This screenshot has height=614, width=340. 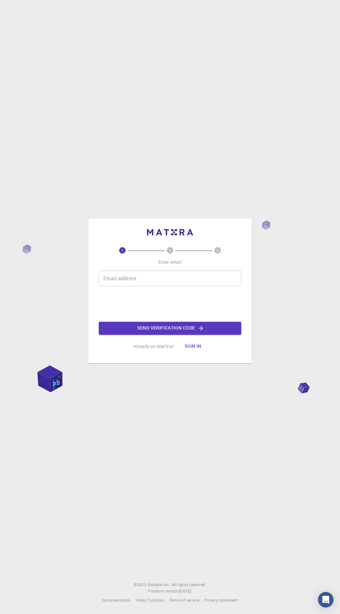 What do you see at coordinates (163, 591) in the screenshot?
I see `span: Platform version` at bounding box center [163, 591].